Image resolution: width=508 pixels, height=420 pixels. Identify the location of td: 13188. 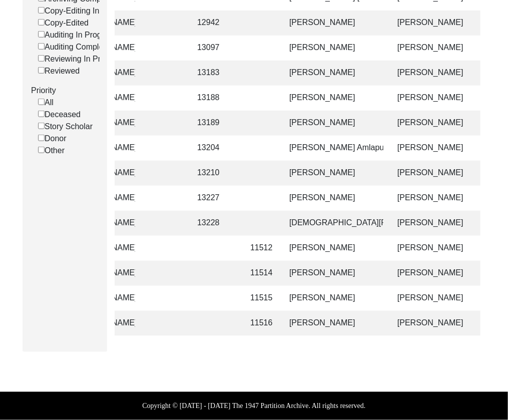
(214, 98).